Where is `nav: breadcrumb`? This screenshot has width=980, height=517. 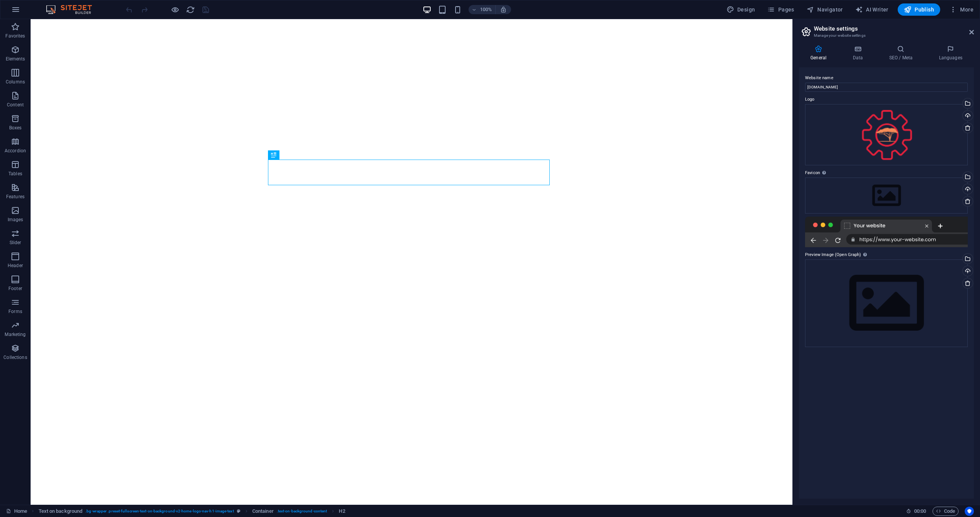 nav: breadcrumb is located at coordinates (192, 512).